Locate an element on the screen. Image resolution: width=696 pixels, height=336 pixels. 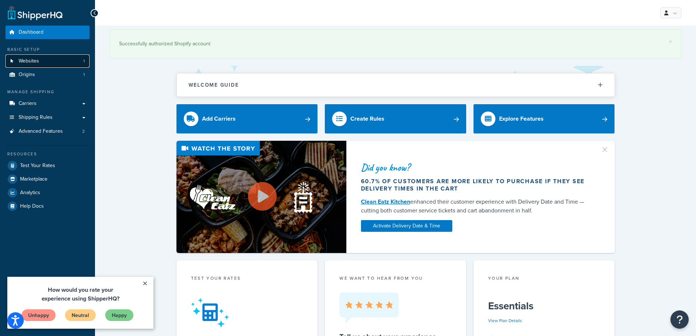
span: Test Your Rates is located at coordinates (38, 165).